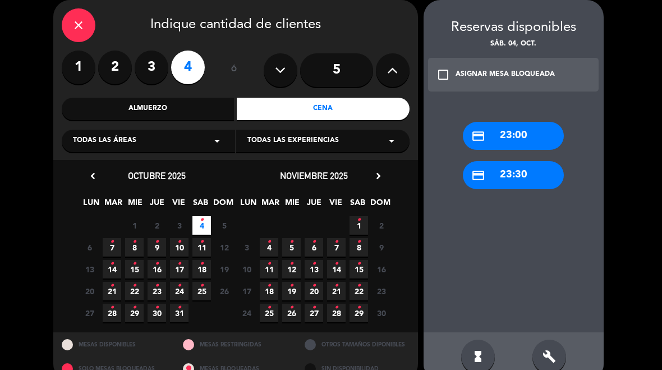  What do you see at coordinates (378, 176) in the screenshot?
I see `i: chevron_right` at bounding box center [378, 176].